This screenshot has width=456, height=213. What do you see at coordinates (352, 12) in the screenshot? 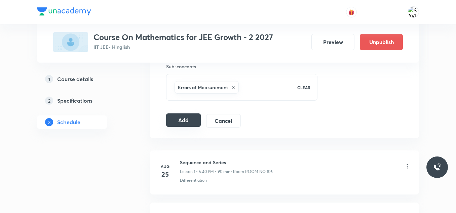
I see `button: avatar` at bounding box center [352, 12].